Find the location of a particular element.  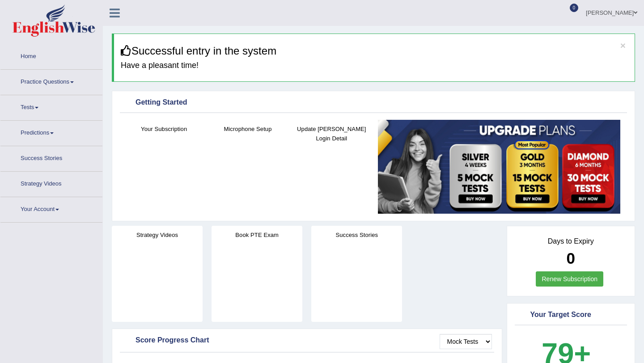

a: Practice Questions is located at coordinates (52, 81).